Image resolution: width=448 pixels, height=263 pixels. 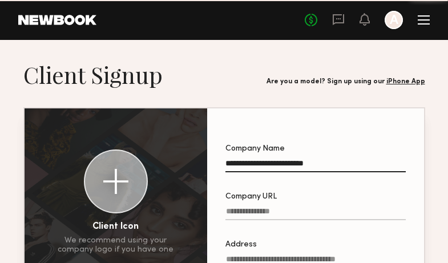 What do you see at coordinates (315, 245) in the screenshot?
I see `div: Address` at bounding box center [315, 245].